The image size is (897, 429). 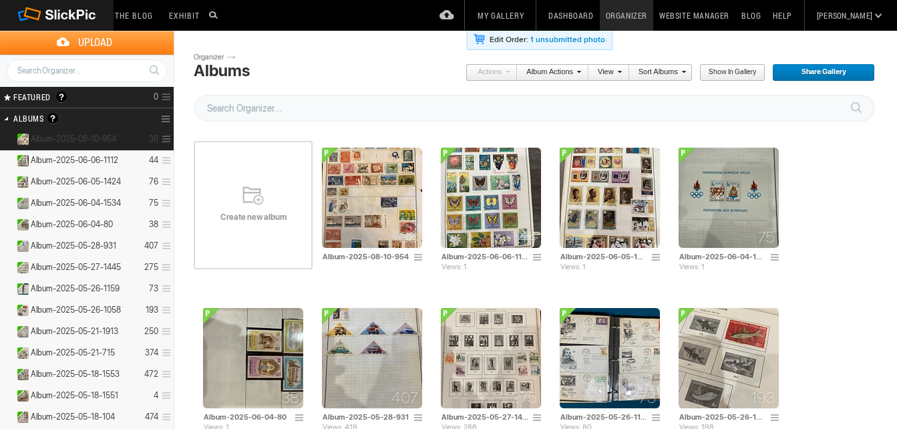 I want to click on span: Show in Gallery, so click(x=728, y=73).